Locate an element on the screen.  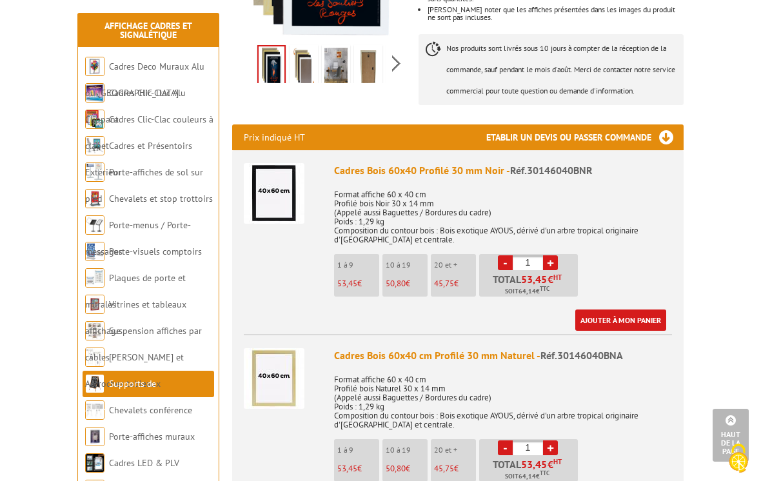
img: cadre_bois_clic_clac_40x60_profiles.png is located at coordinates (271, 66).